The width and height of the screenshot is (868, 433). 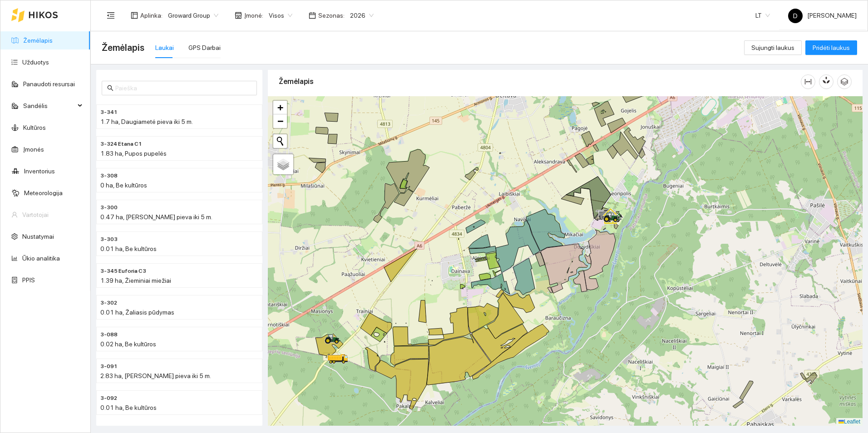 I want to click on span: Pridėti laukus, so click(x=831, y=48).